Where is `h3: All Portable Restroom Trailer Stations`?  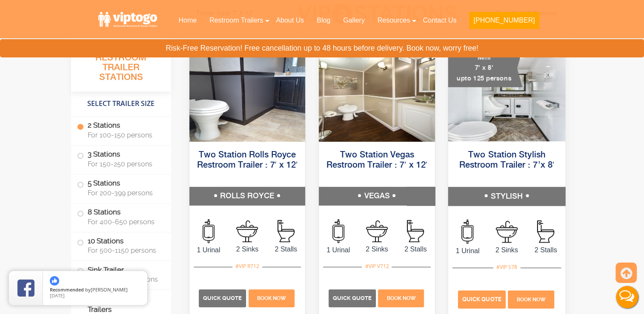 h3: All Portable Restroom Trailer Stations is located at coordinates (121, 66).